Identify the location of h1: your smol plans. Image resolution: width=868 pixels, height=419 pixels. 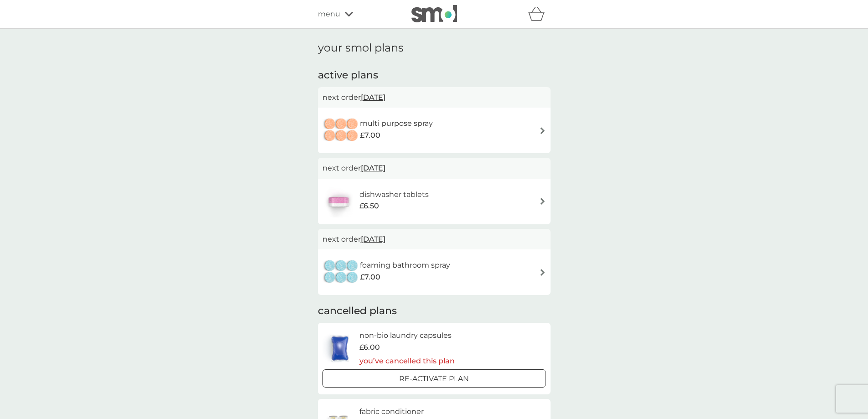
(434, 48).